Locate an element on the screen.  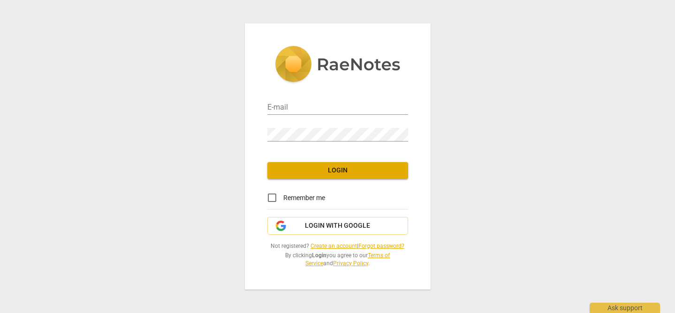
img: 5ac2273c67554f335776073100b6d88f.svg is located at coordinates (337, 65).